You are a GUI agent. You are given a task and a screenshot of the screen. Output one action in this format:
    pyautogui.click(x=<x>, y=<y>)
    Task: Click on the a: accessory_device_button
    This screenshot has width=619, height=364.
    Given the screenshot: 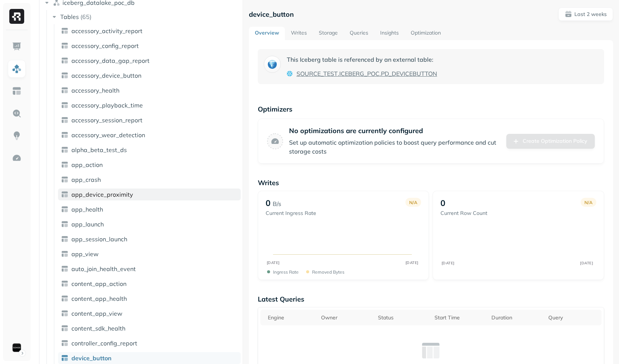 What is the action you would take?
    pyautogui.click(x=149, y=76)
    